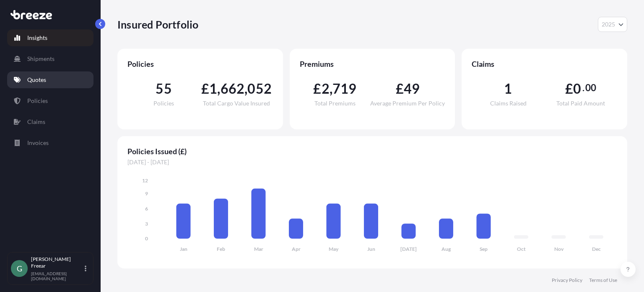 This screenshot has height=292, width=644. What do you see at coordinates (259, 249) in the screenshot?
I see `tspan: Mar` at bounding box center [259, 249].